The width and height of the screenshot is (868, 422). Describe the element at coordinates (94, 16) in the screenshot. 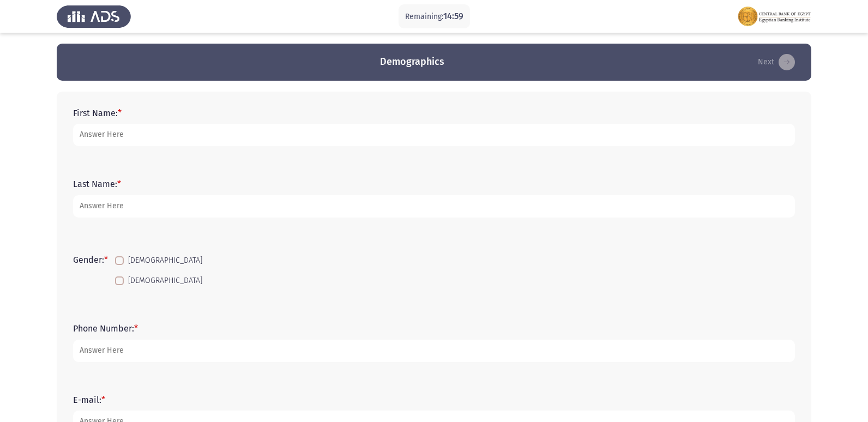

I see `img: Assess Talent Management logo` at that location.